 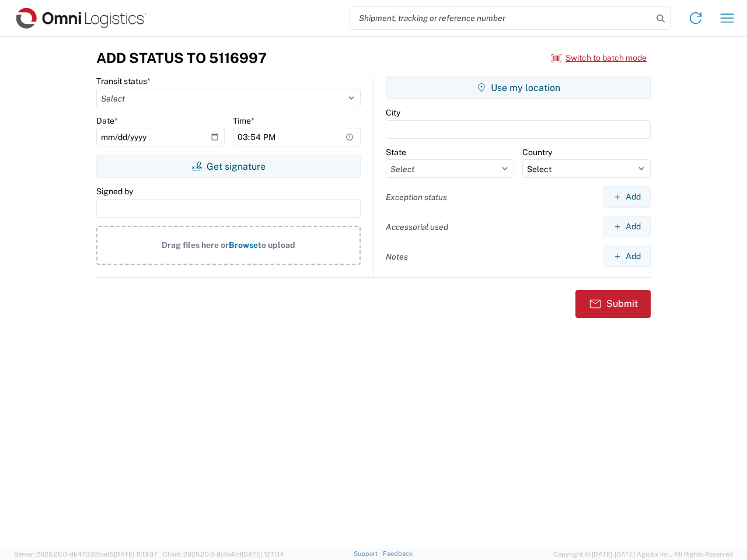 I want to click on label: Exception status, so click(x=416, y=197).